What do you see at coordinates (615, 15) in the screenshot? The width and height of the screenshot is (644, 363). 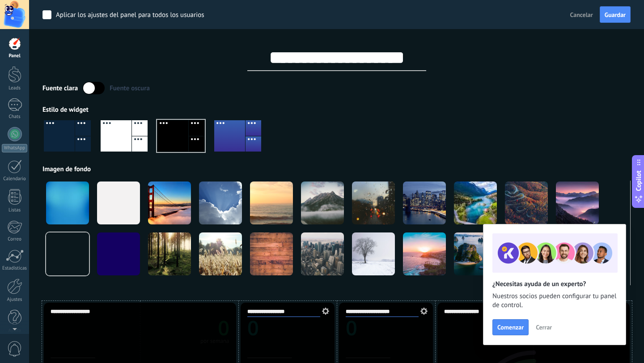 I see `button: Guardar` at bounding box center [615, 15].